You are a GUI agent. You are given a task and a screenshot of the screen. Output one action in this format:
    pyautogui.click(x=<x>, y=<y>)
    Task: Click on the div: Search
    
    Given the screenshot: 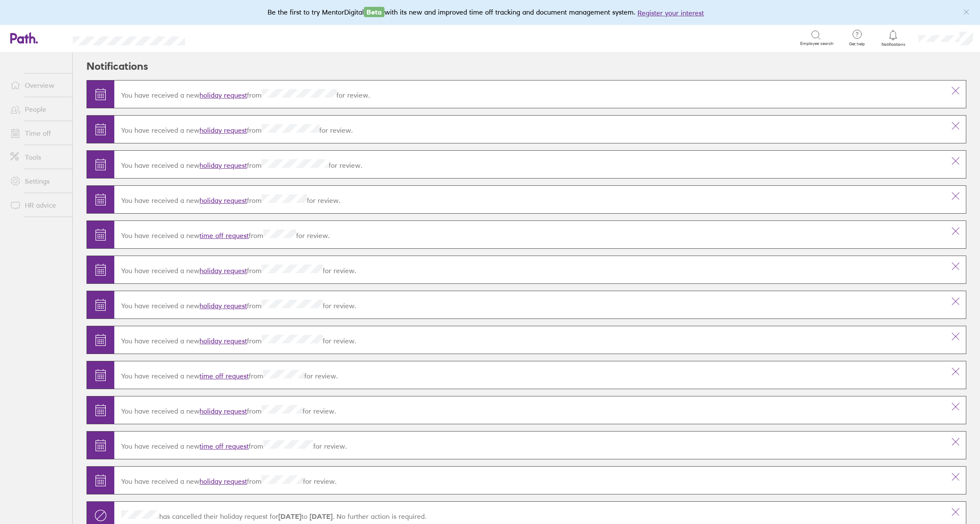 What is the action you would take?
    pyautogui.click(x=219, y=38)
    